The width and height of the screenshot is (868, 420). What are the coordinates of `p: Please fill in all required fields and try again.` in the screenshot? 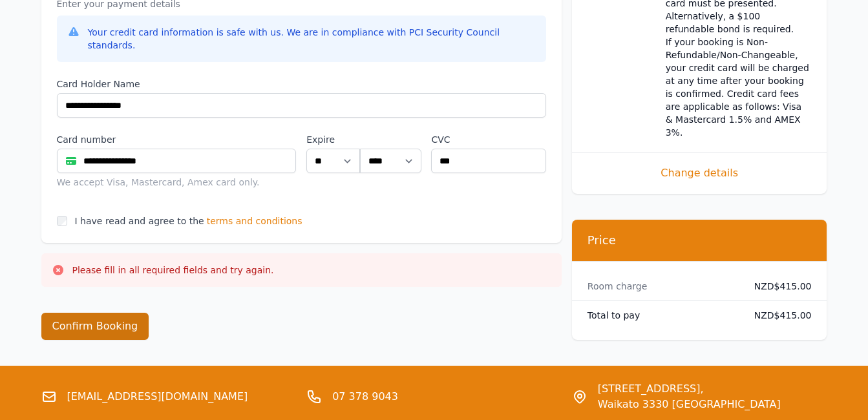 It's located at (173, 270).